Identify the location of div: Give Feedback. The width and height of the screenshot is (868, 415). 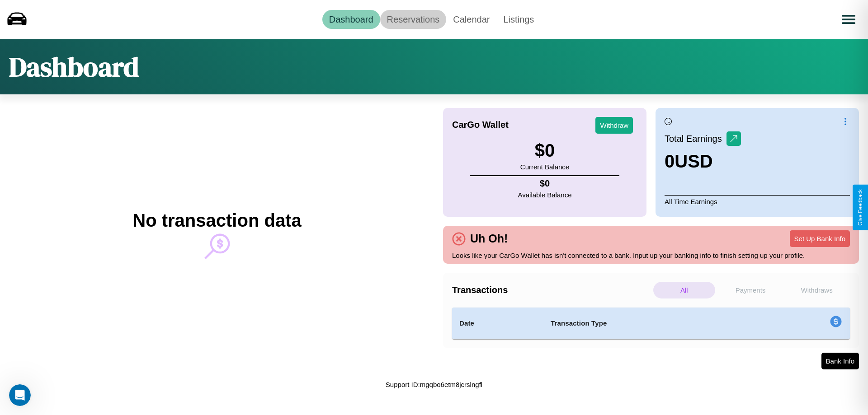
(860, 207).